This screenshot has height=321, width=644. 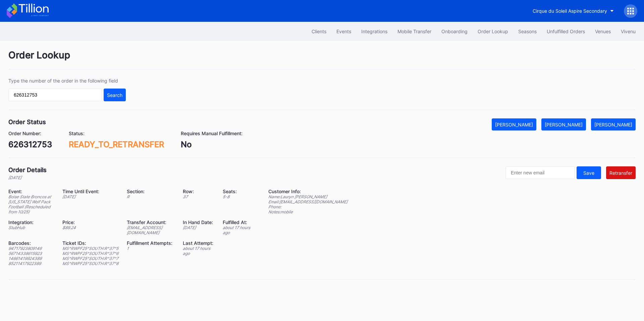 What do you see at coordinates (117, 133) in the screenshot?
I see `div: Status:` at bounding box center [117, 133].